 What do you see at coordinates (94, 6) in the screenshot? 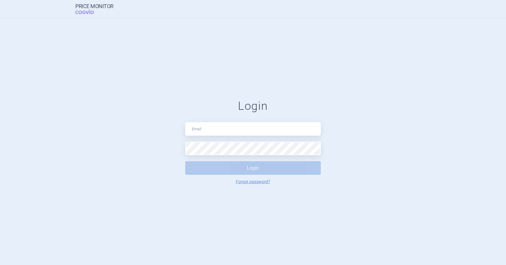
I see `strong: Price Monitor` at bounding box center [94, 6].